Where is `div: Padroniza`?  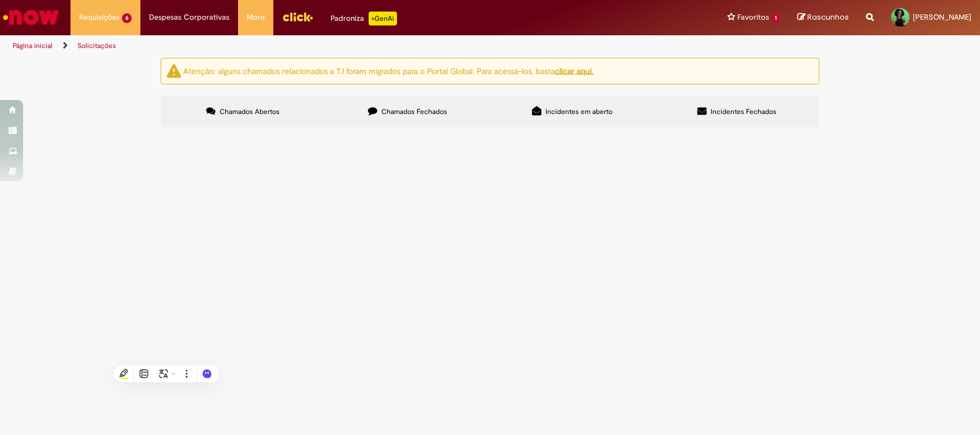 div: Padroniza is located at coordinates (364, 18).